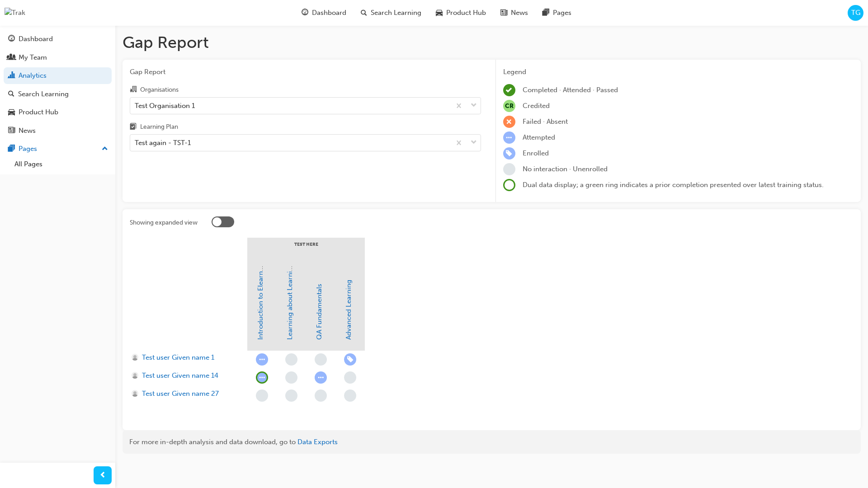  I want to click on div: Test here, so click(306, 249).